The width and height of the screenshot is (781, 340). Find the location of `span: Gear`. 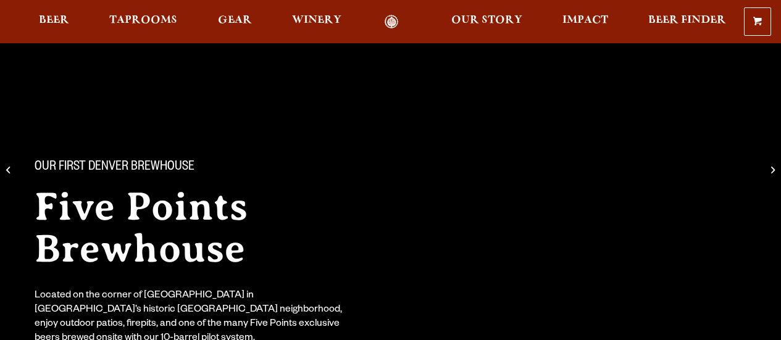

span: Gear is located at coordinates (235, 20).